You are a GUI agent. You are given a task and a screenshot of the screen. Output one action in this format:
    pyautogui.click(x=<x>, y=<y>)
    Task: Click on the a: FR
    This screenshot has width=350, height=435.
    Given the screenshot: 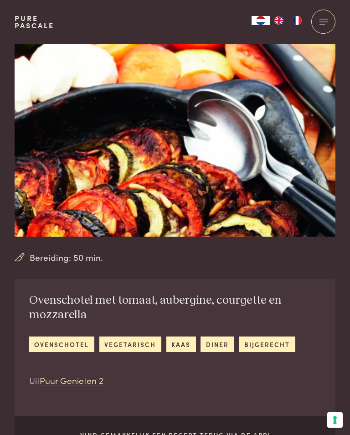 What is the action you would take?
    pyautogui.click(x=297, y=21)
    